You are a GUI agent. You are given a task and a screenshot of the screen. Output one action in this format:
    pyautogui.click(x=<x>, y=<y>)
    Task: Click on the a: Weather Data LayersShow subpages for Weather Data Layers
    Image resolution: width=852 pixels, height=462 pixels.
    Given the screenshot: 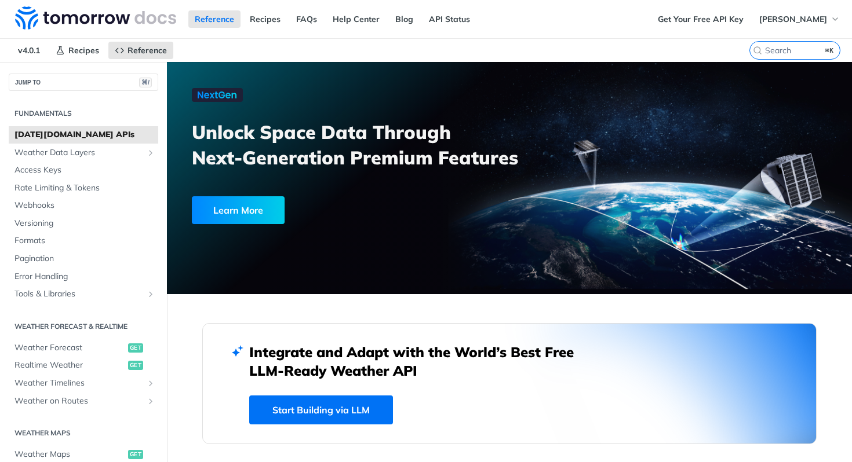 What is the action you would take?
    pyautogui.click(x=83, y=153)
    